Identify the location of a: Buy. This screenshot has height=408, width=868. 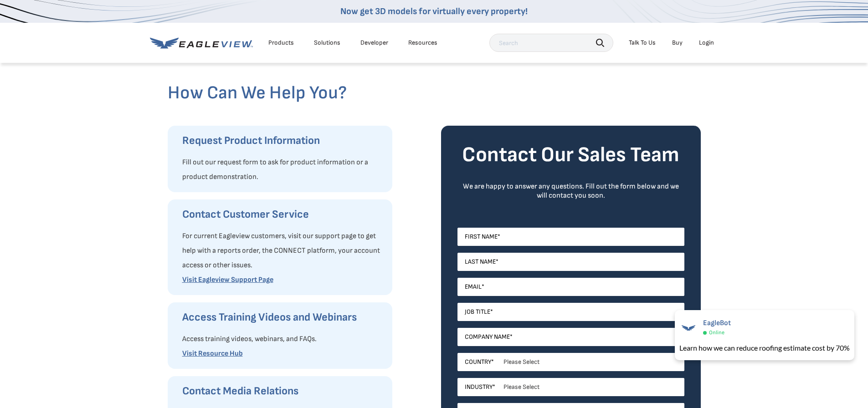
(677, 43).